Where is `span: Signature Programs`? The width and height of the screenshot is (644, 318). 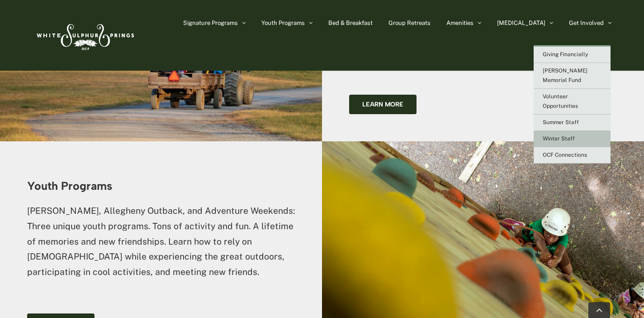 span: Signature Programs is located at coordinates (210, 23).